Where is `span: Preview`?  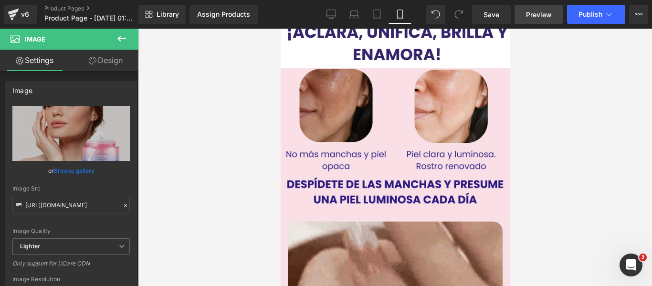
span: Preview is located at coordinates (539, 14).